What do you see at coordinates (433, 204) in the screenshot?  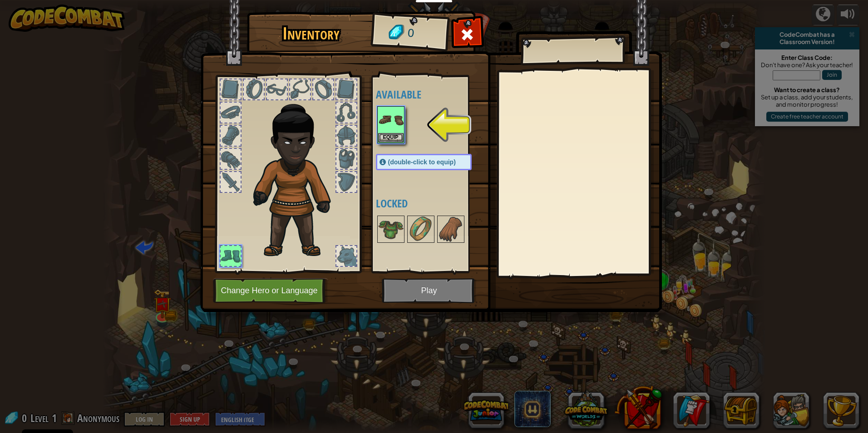 I see `h4: Locked` at bounding box center [433, 204].